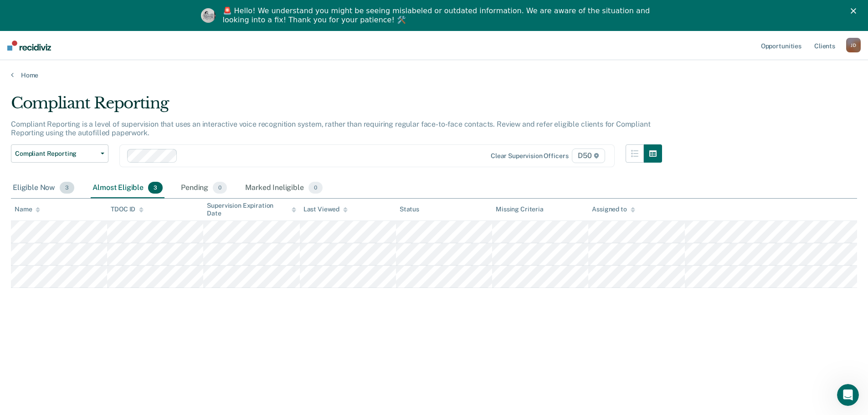 This screenshot has height=415, width=868. I want to click on p: Compliant Reporting is a level of supervision that uses an interactive voice recognition system, ..., so click(331, 128).